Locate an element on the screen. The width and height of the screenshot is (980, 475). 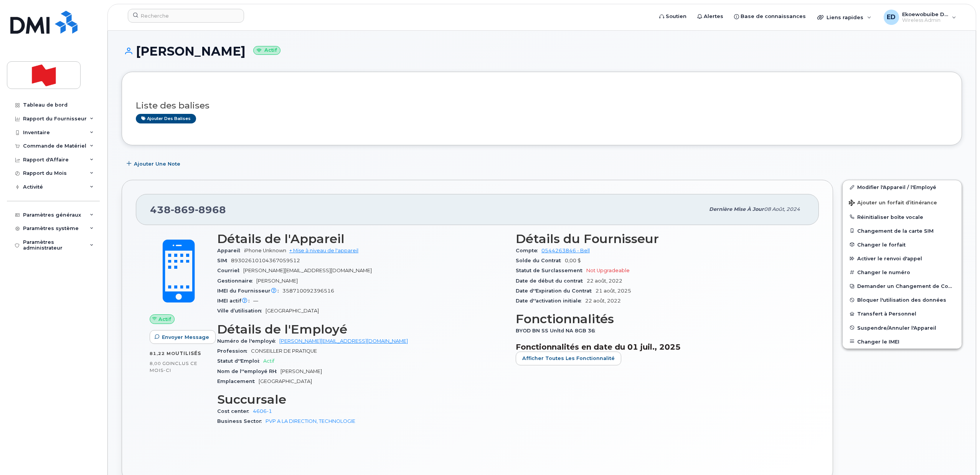
span: inclus ce mois-ci is located at coordinates (174, 366).